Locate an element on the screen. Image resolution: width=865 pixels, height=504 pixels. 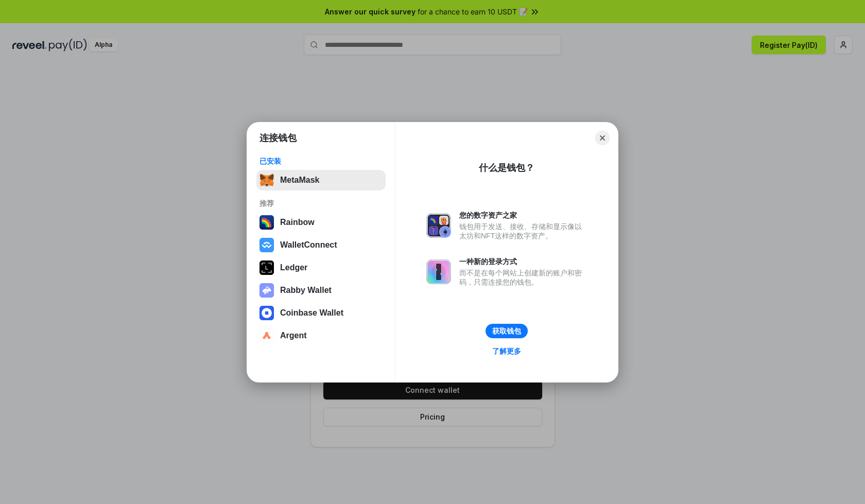
div: 钱包用于发送、接收、存储和显示像以太坊和NFT这样的数字资产。 is located at coordinates (523, 232).